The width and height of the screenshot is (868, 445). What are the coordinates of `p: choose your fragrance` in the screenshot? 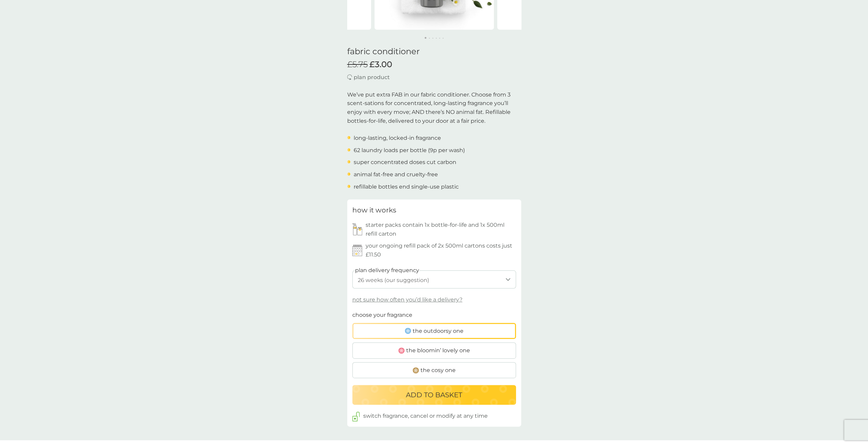 It's located at (383, 315).